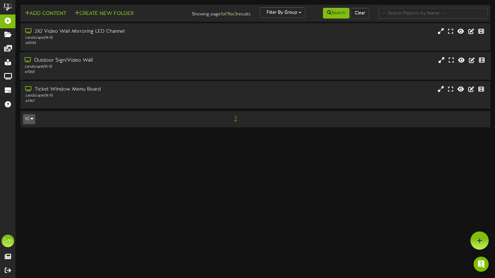 This screenshot has width=495, height=278. What do you see at coordinates (118, 43) in the screenshot?
I see `div: # 8594` at bounding box center [118, 43].